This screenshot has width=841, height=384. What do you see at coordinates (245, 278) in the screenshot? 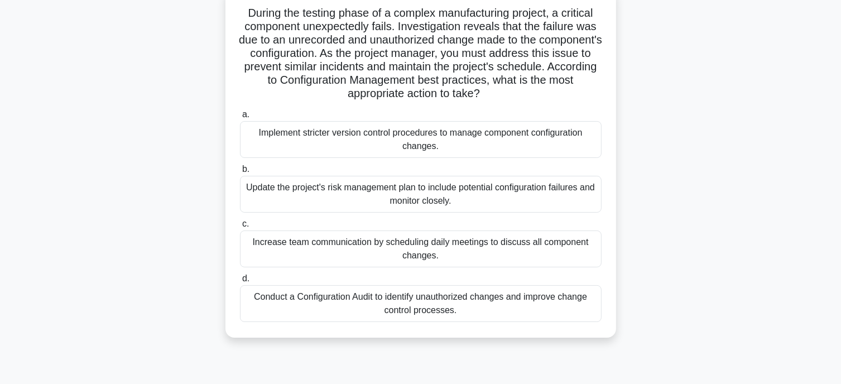
I see `span: d.` at bounding box center [245, 278].